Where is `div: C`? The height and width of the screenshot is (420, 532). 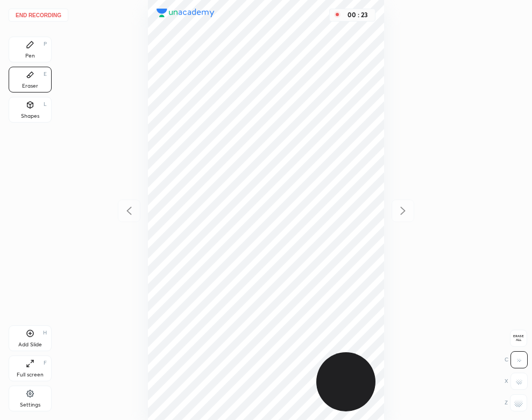
div: C is located at coordinates (515, 360).